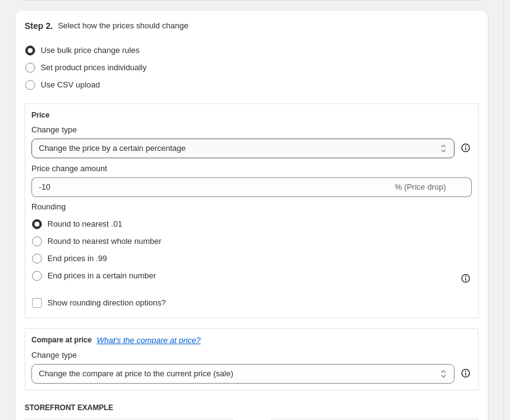 Image resolution: width=510 pixels, height=420 pixels. I want to click on h3: Compare at price, so click(62, 340).